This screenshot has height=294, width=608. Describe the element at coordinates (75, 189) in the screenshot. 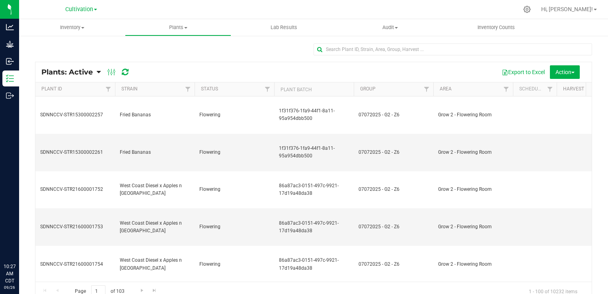

I see `span: SDNNCCV-STR21600001752` at that location.